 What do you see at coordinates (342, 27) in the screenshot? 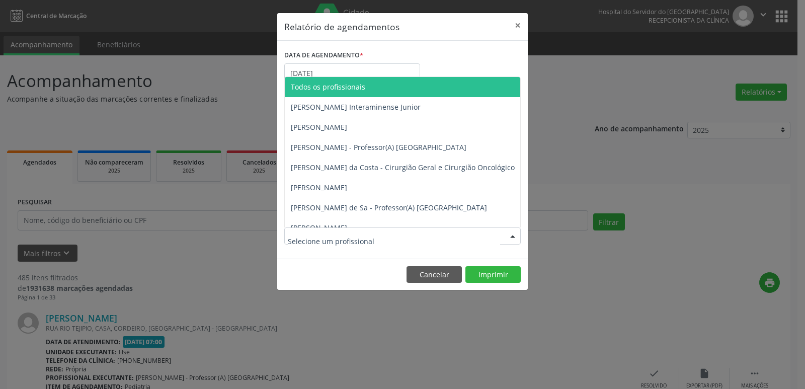
I see `h5: Relatório de agendamentos` at bounding box center [342, 27].